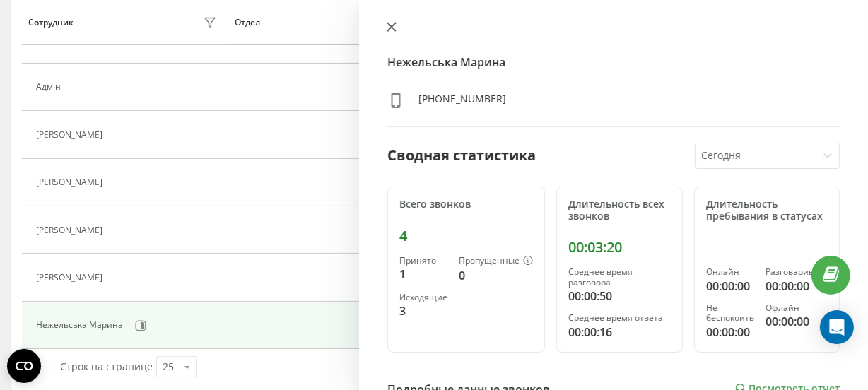 This screenshot has width=868, height=390. I want to click on div: Сводная статистика, so click(462, 156).